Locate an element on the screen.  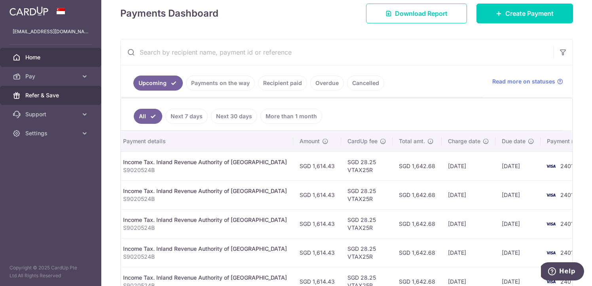
span: Total amt. is located at coordinates (412, 141).